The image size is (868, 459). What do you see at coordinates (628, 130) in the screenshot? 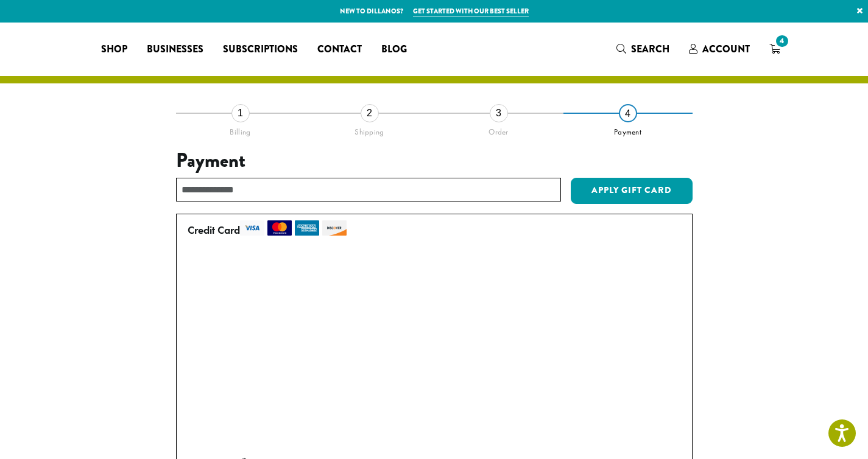
I see `div: Payment` at bounding box center [628, 130].